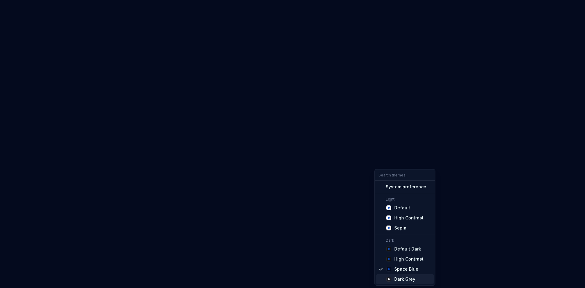  Describe the element at coordinates (406, 187) in the screenshot. I see `div: System preference` at that location.